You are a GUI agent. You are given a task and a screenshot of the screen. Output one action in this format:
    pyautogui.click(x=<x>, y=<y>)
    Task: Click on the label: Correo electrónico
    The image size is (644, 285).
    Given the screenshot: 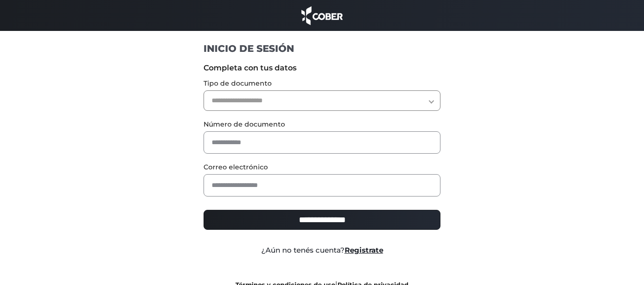 What is the action you would take?
    pyautogui.click(x=322, y=167)
    